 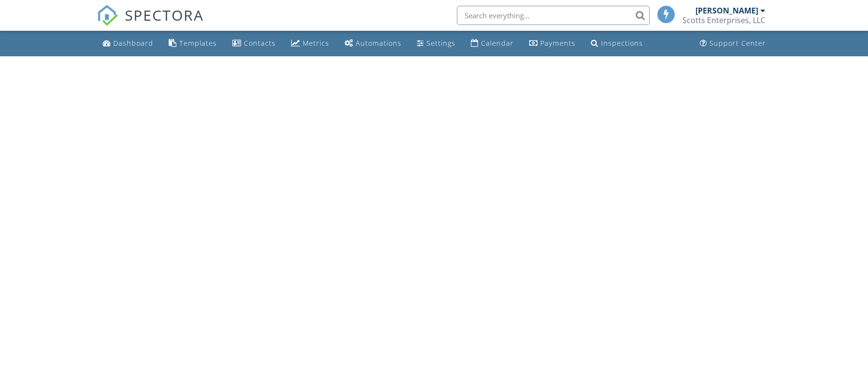 I want to click on a: Templates, so click(x=193, y=43).